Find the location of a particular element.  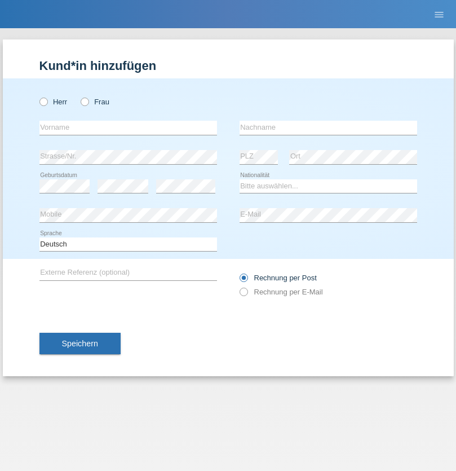

i: menu is located at coordinates (439, 15).